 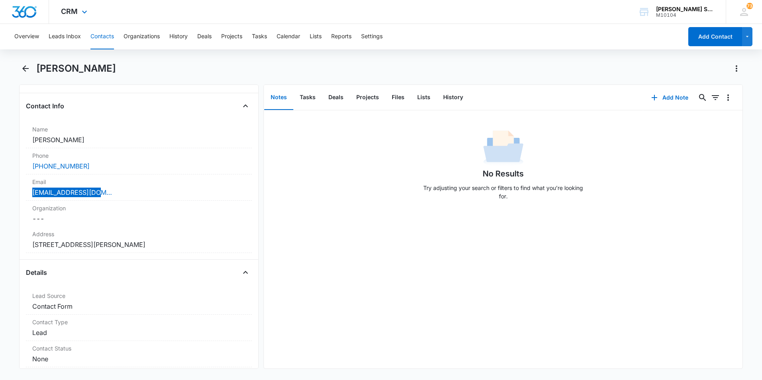 What do you see at coordinates (141, 37) in the screenshot?
I see `button: Organizations` at bounding box center [141, 37].